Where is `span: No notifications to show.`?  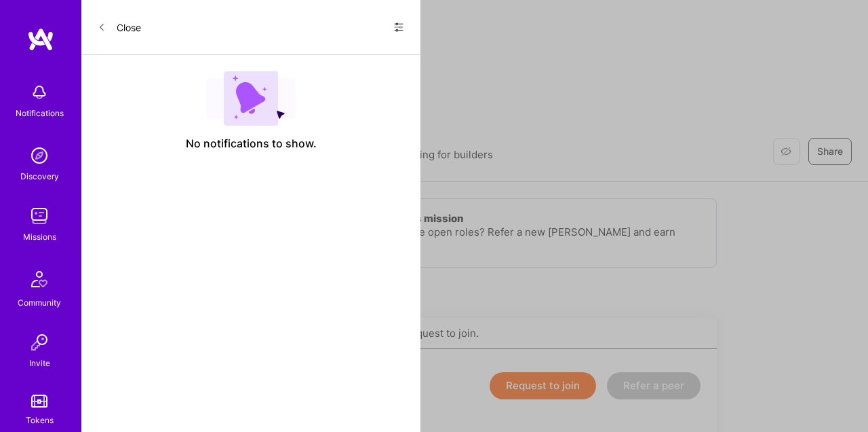 span: No notifications to show. is located at coordinates (251, 143).